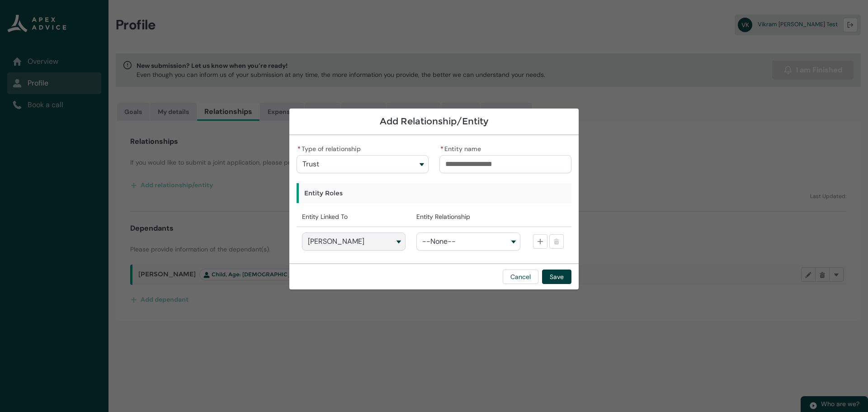  I want to click on button: Cancel, so click(520, 277).